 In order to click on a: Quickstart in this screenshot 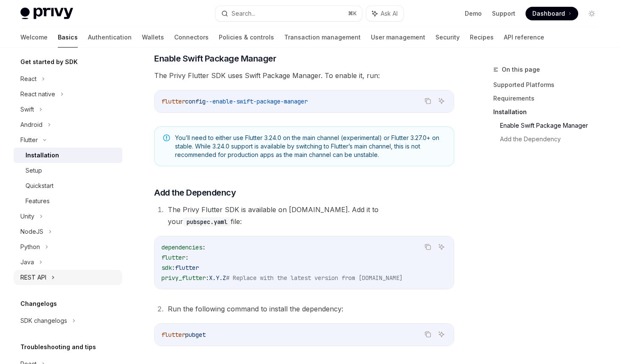, I will do `click(68, 186)`.